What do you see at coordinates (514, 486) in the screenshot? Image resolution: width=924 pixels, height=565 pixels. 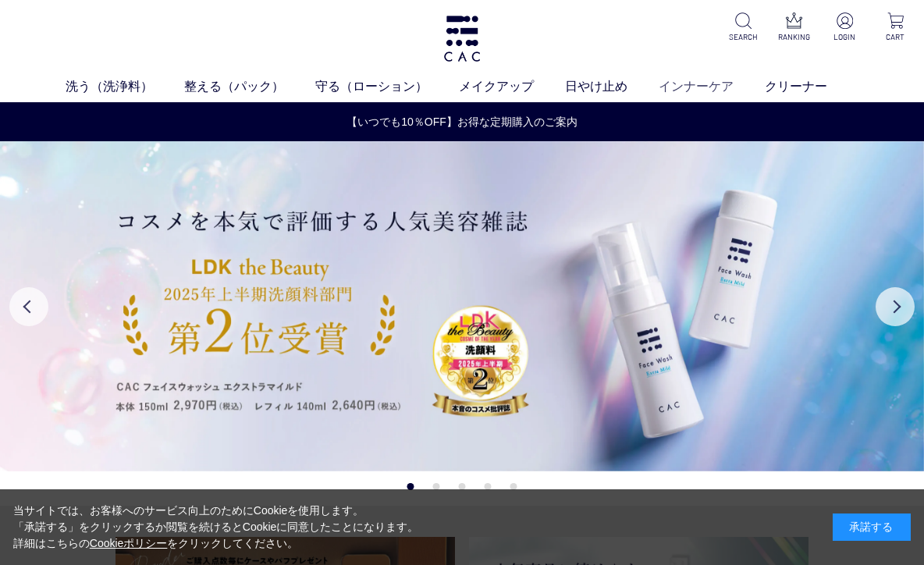 I see `button: 5 of 5` at bounding box center [514, 486].